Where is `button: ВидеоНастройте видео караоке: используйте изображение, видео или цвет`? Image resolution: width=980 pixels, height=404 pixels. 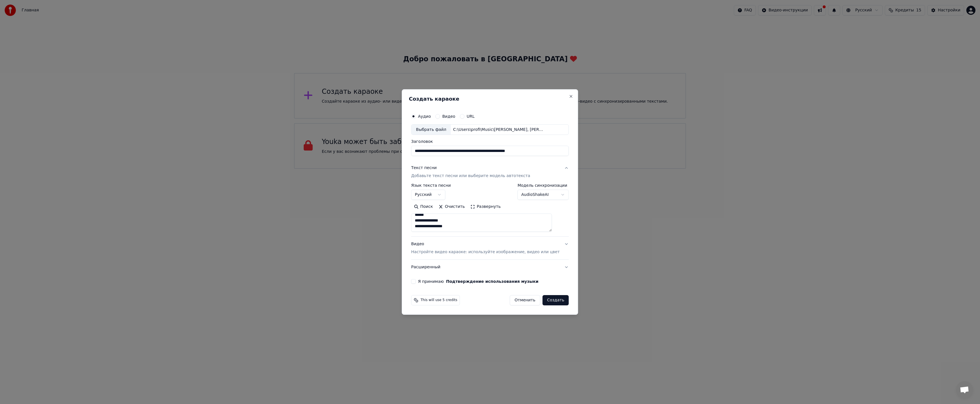
button: ВидеоНастройте видео караоке: используйте изображение, видео или цвет is located at coordinates (490, 248).